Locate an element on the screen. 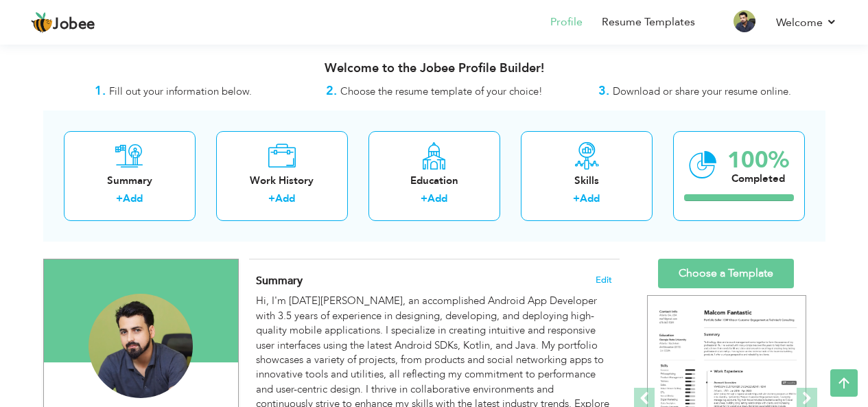 The image size is (868, 407). span: Choose the resume template of your choice! is located at coordinates (441, 91).